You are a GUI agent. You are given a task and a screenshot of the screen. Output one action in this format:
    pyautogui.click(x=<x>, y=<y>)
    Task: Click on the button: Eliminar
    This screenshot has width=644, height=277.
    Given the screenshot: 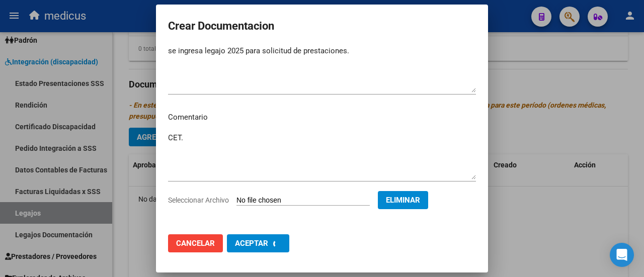 What is the action you would take?
    pyautogui.click(x=403, y=200)
    